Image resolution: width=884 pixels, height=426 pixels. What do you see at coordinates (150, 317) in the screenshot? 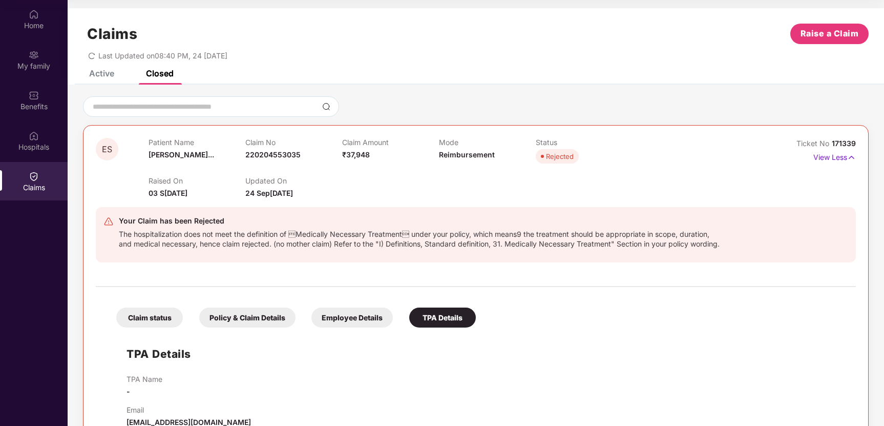
I see `div: Claim status` at bounding box center [150, 317].